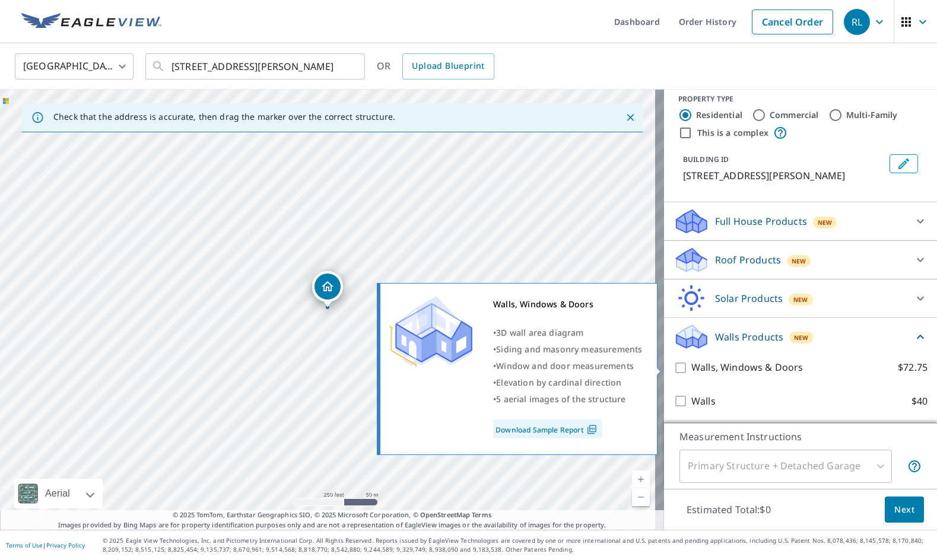  What do you see at coordinates (66, 545) in the screenshot?
I see `a: Privacy Policy` at bounding box center [66, 545].